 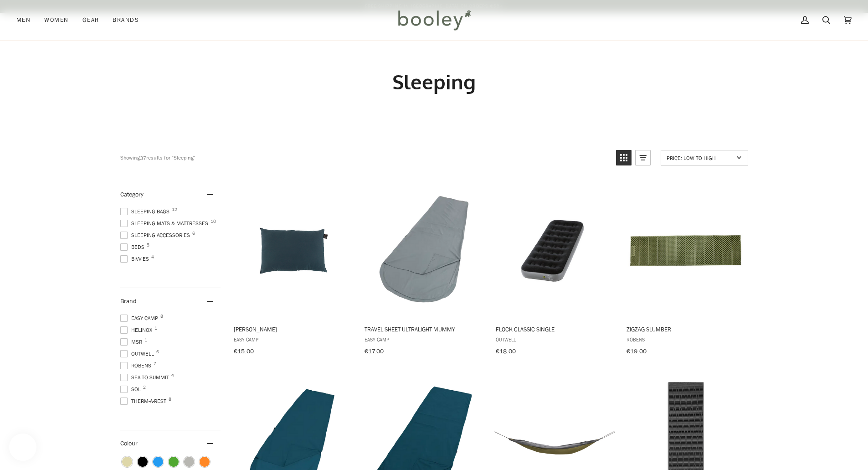 I want to click on span: Colour: Green, so click(x=173, y=462).